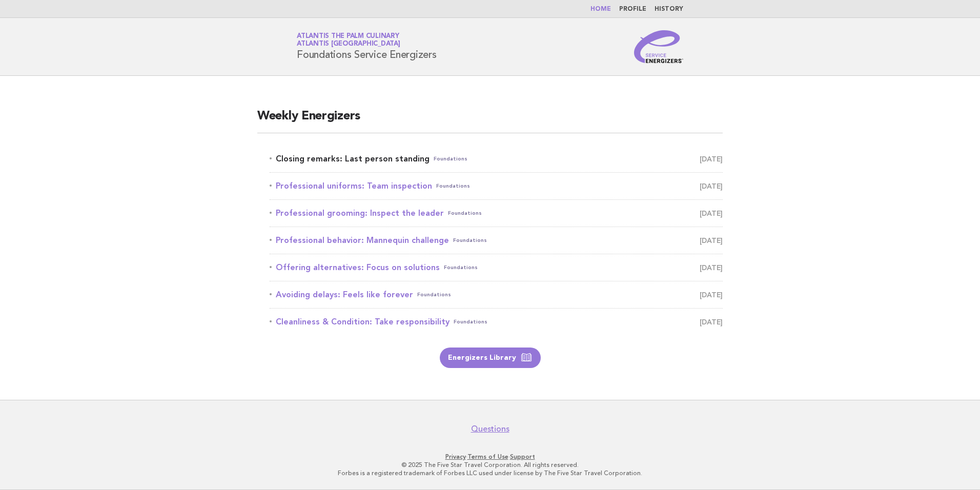 The height and width of the screenshot is (490, 980). Describe the element at coordinates (632, 9) in the screenshot. I see `a: Profile` at that location.